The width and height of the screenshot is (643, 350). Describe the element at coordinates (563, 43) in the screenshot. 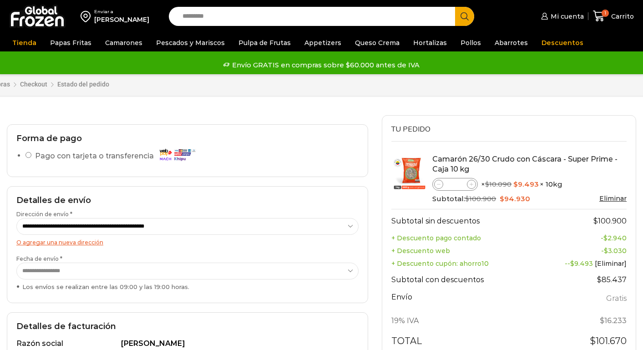

I see `a: Descuentos` at that location.